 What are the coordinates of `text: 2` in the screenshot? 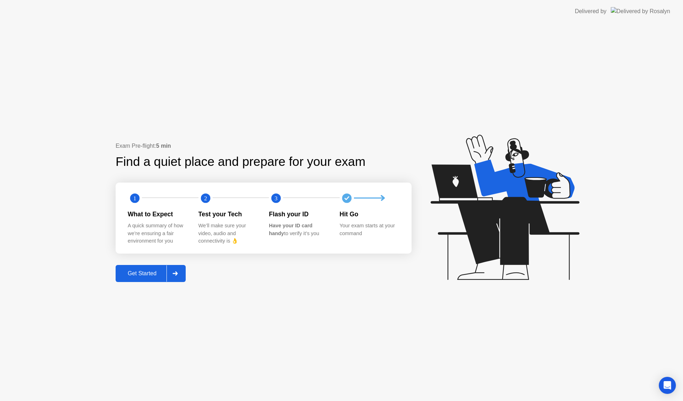 It's located at (205, 198).